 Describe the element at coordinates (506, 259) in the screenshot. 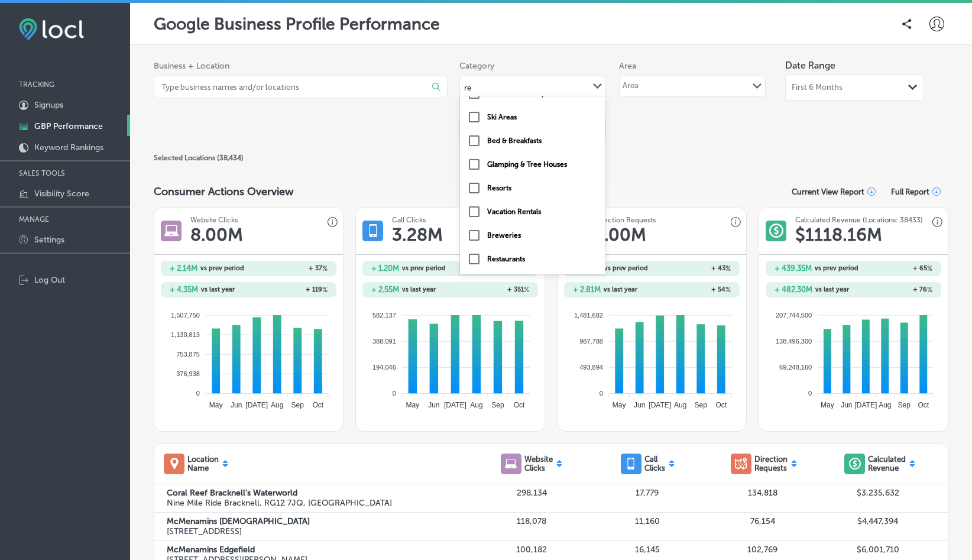

I see `label: Restaurants` at that location.